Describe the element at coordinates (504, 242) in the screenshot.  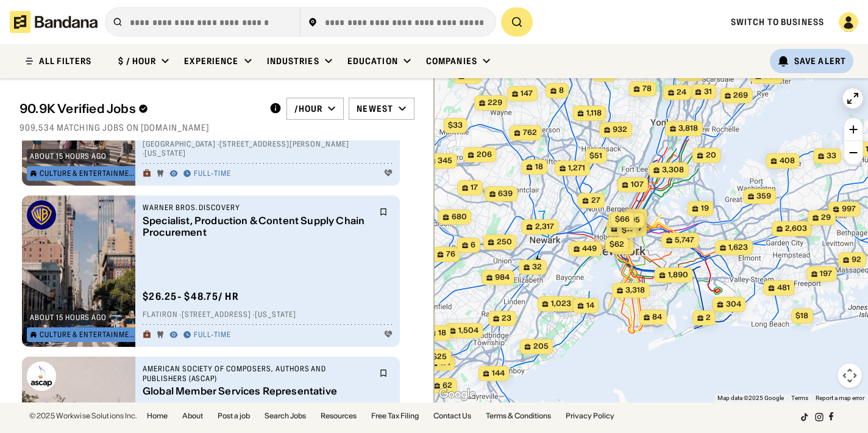
I see `span: 250` at that location.